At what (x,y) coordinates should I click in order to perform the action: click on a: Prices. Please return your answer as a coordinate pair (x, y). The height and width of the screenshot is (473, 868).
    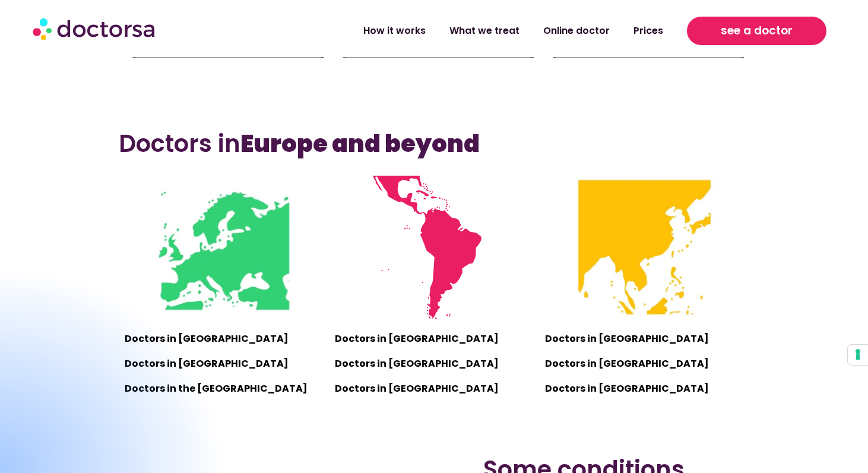
    Looking at the image, I should click on (648, 31).